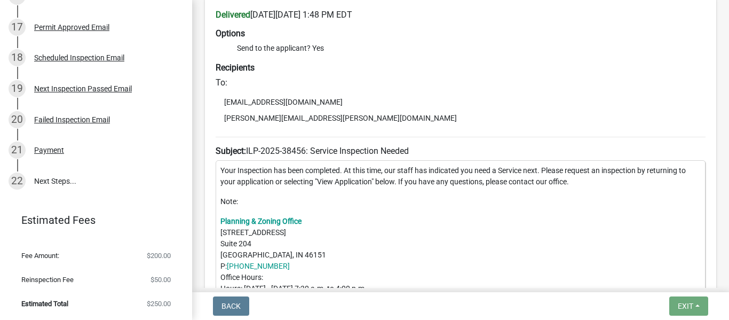 This screenshot has width=729, height=320. What do you see at coordinates (17, 27) in the screenshot?
I see `div: 17` at bounding box center [17, 27].